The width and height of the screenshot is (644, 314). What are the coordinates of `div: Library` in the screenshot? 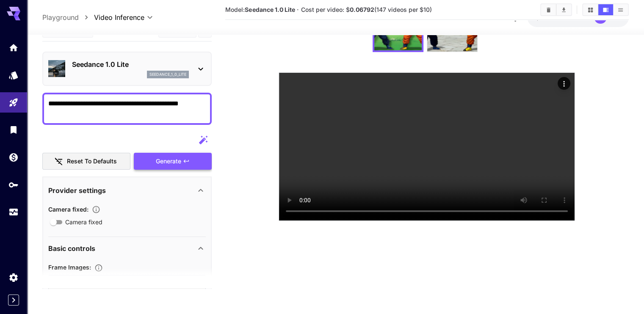 It's located at (13, 127).